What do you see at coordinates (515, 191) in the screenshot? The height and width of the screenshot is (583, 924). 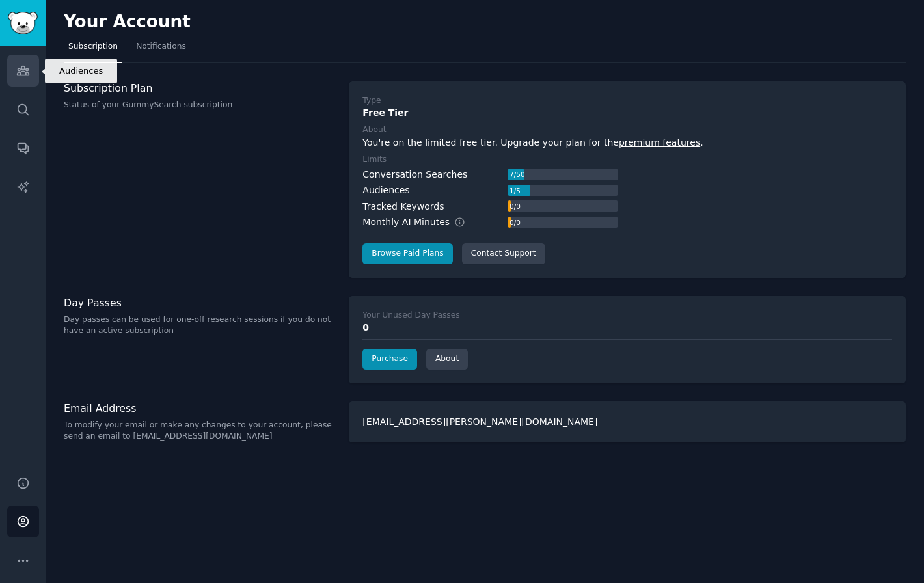 I see `div: 1 / 5` at bounding box center [515, 191].